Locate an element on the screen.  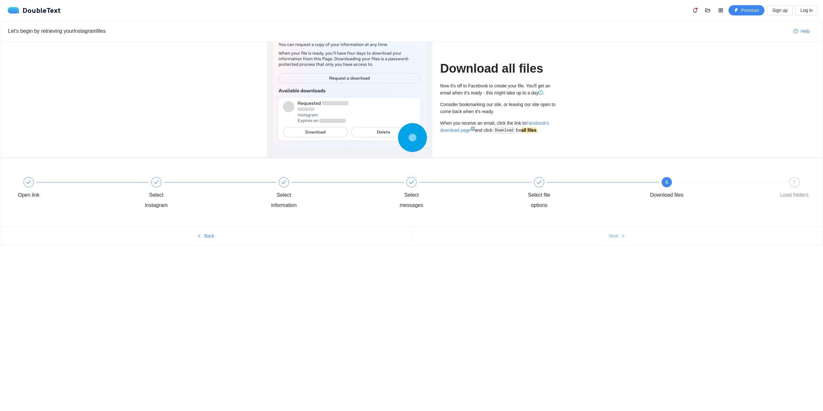
button: question-circleHelp is located at coordinates (802, 31).